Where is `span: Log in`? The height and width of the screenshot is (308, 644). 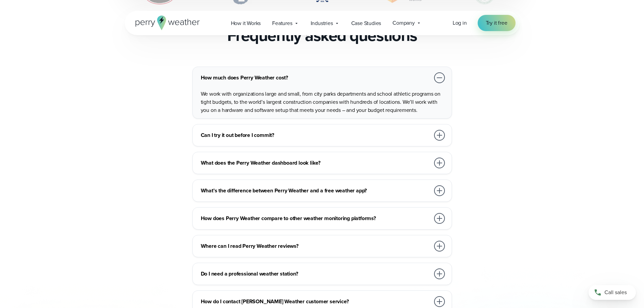
span: Log in is located at coordinates (460, 23).